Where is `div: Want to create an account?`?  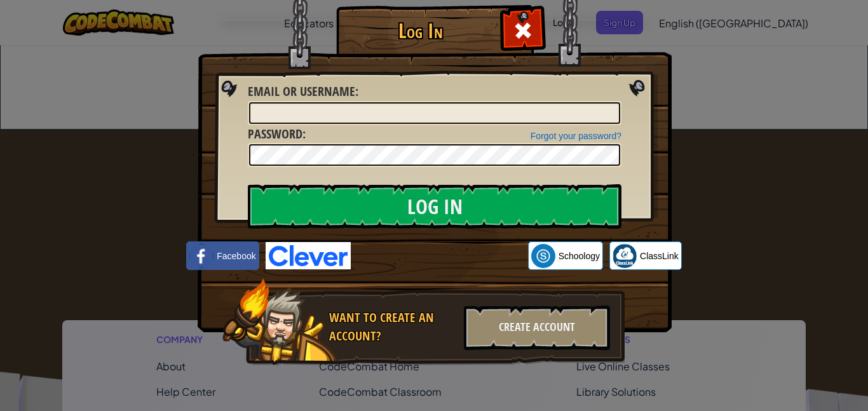
div: Want to create an account? is located at coordinates (393, 326).